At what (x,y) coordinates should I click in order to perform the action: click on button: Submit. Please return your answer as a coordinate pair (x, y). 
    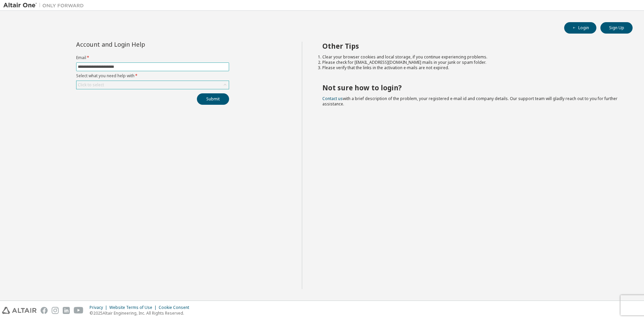
    Looking at the image, I should click on (213, 99).